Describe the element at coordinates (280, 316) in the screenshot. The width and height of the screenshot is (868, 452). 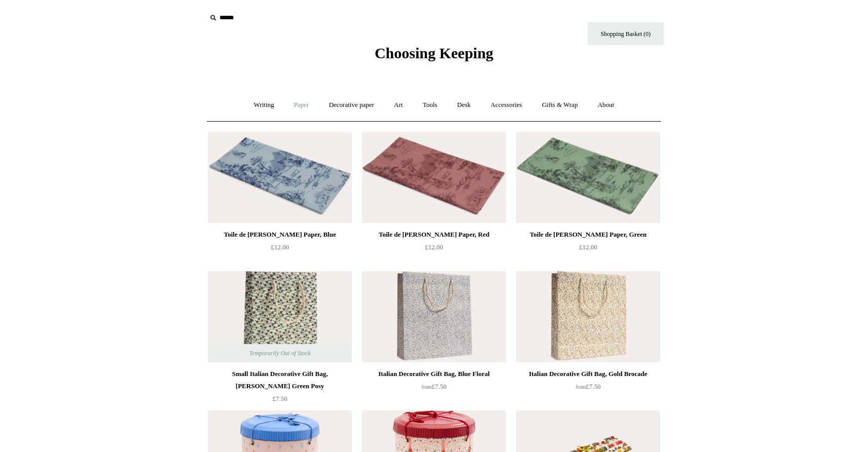
I see `a: Small Italian Decorative Gift Bag, Remondini Green Posy Small Italian Decorative Gift Bag, Remond...` at that location.